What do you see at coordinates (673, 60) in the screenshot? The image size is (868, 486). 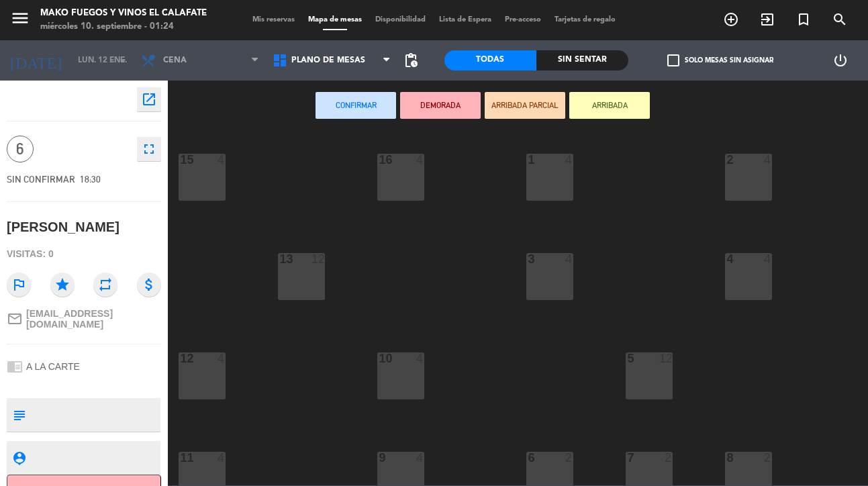 I see `span: check_box_outline_blank` at bounding box center [673, 60].